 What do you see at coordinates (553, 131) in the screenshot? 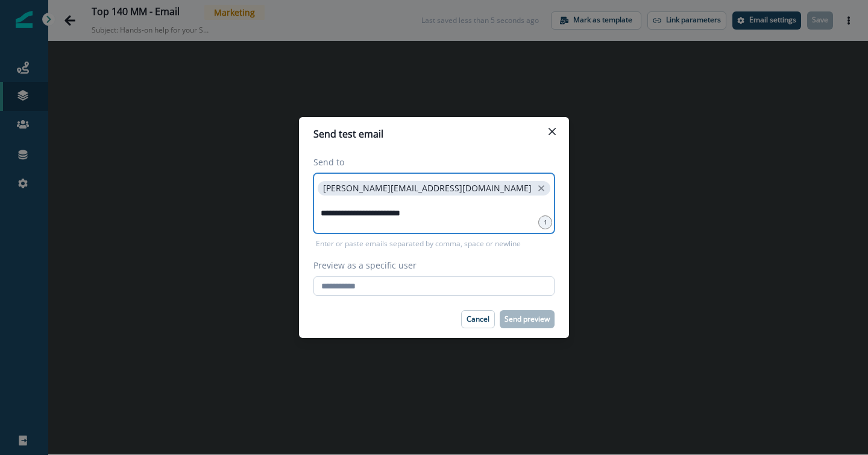
I see `button: Close` at bounding box center [553, 131].